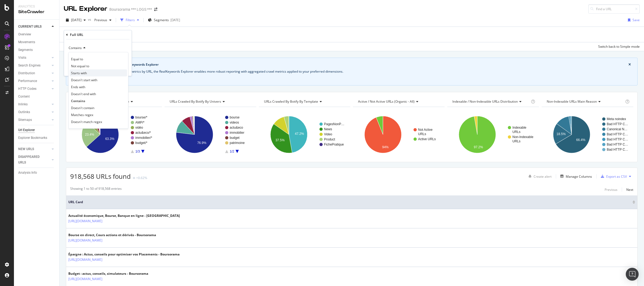 The height and width of the screenshot is (286, 644). Describe the element at coordinates (34, 120) in the screenshot. I see `a: Sitemaps` at that location.